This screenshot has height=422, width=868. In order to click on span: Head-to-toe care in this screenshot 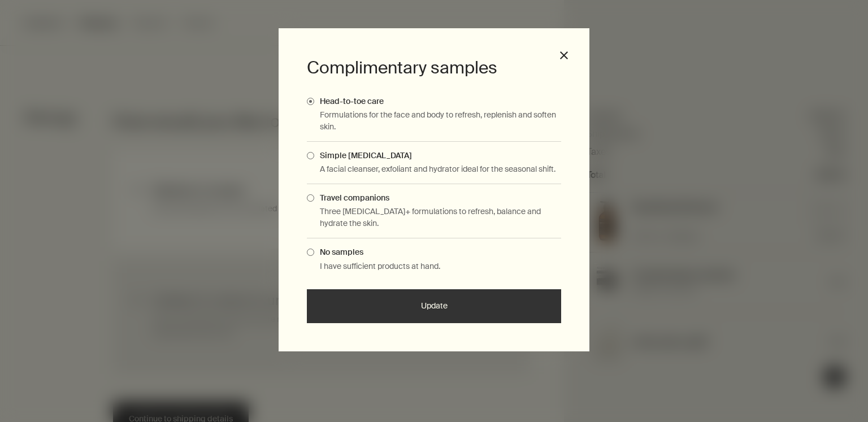, I will do `click(349, 101)`.